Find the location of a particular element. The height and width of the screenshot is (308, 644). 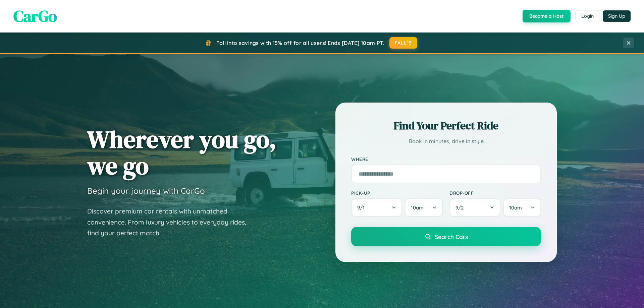

button: Login is located at coordinates (588, 16).